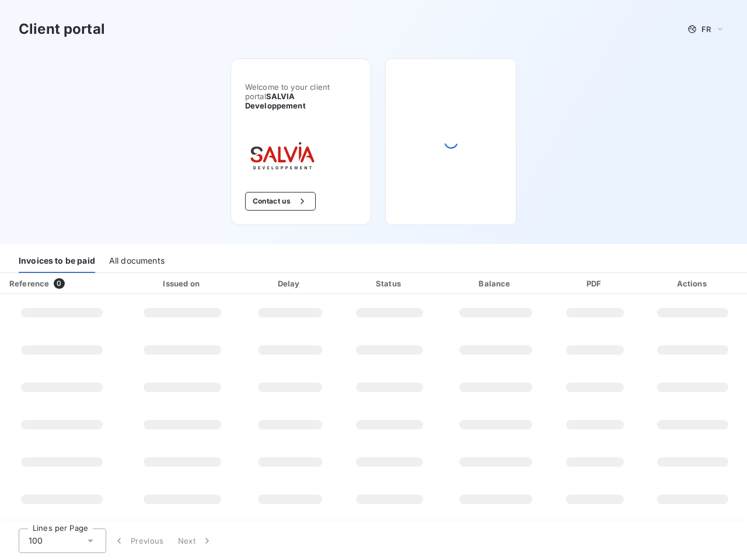 This screenshot has width=747, height=560. Describe the element at coordinates (706, 29) in the screenshot. I see `span: FR` at that location.